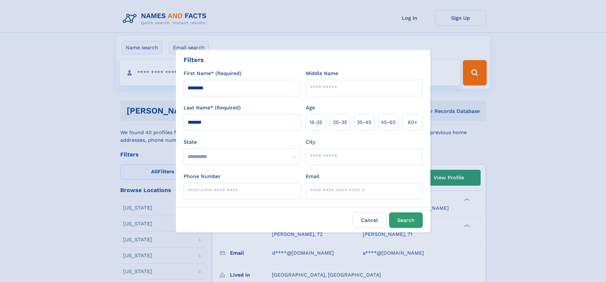 The image size is (606, 282). Describe the element at coordinates (340, 122) in the screenshot. I see `span: 25‑35` at that location.